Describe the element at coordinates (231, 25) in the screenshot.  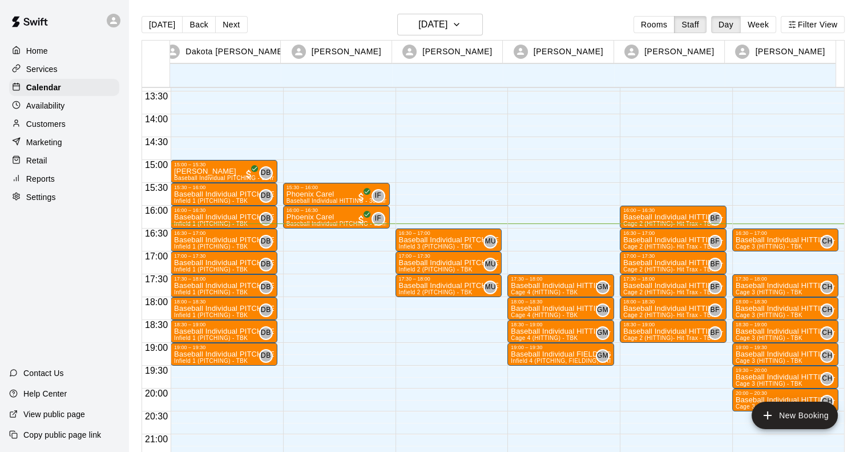
I see `button: Next` at that location.